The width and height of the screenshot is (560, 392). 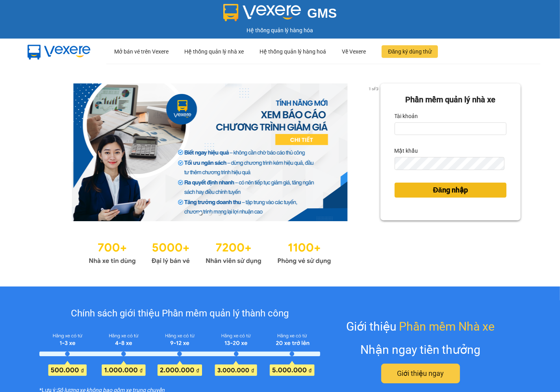 What do you see at coordinates (180, 314) in the screenshot?
I see `div: Chính sách giới thiệu Phần mềm quản lý thành công` at bounding box center [180, 314].